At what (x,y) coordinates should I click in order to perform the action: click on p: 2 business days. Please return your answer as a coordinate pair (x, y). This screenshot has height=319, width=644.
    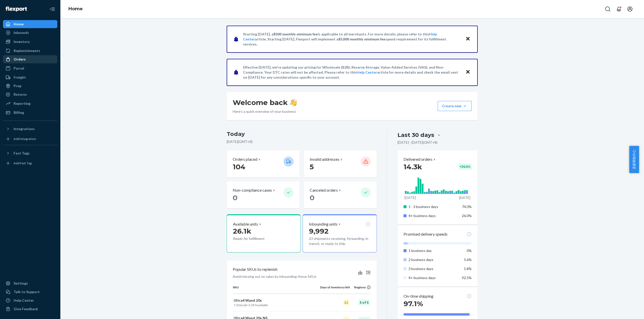
    Looking at the image, I should click on (433, 260).